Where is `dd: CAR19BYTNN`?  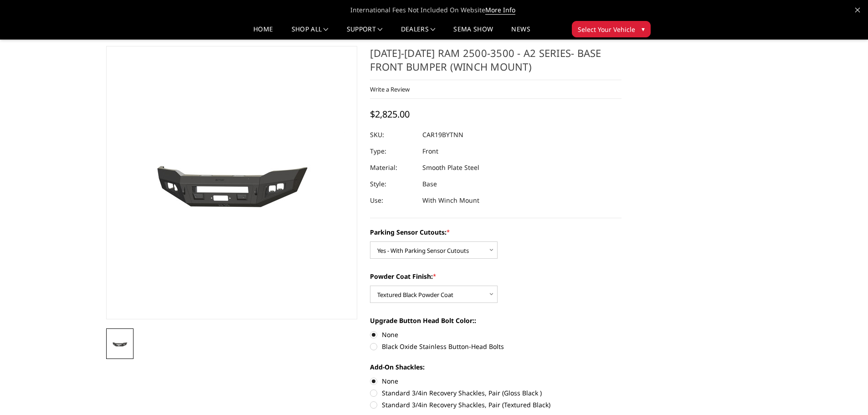 dd: CAR19BYTNN is located at coordinates (443, 135).